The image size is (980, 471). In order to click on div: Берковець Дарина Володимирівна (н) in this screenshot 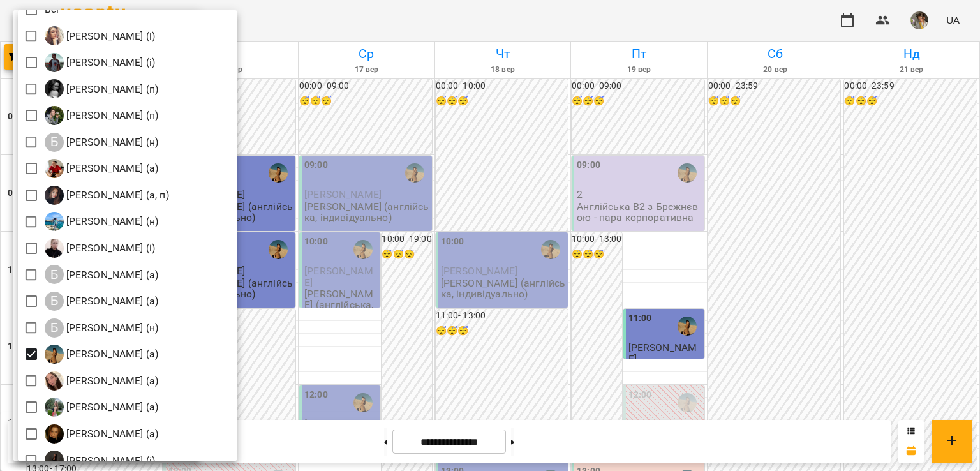, I will do `click(102, 221)`.